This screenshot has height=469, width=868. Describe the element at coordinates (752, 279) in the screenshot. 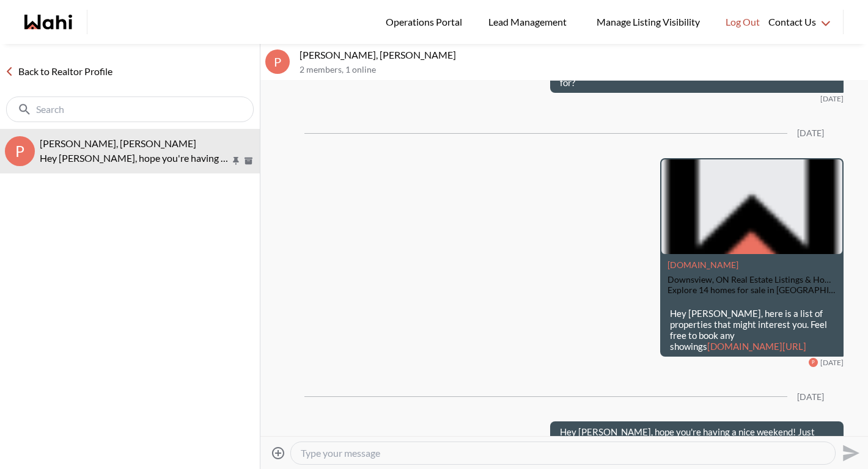

I see `div: Downsview, ON Real Estate Listings & Homes for Sale | Wahi` at that location.